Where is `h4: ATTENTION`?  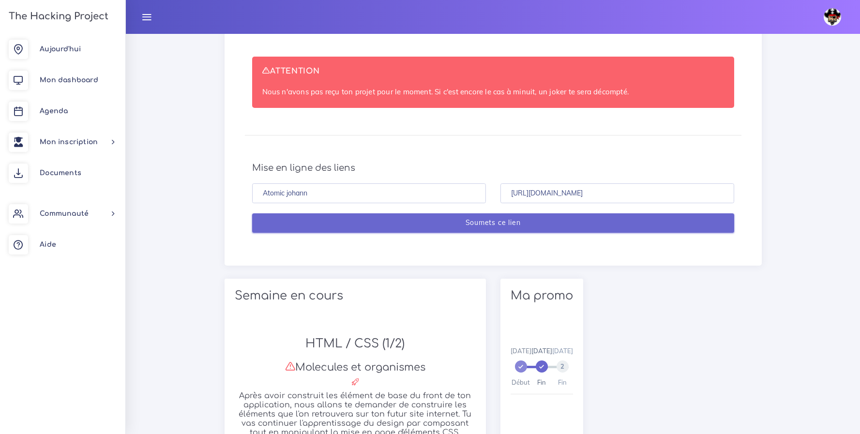 h4: ATTENTION is located at coordinates (493, 71).